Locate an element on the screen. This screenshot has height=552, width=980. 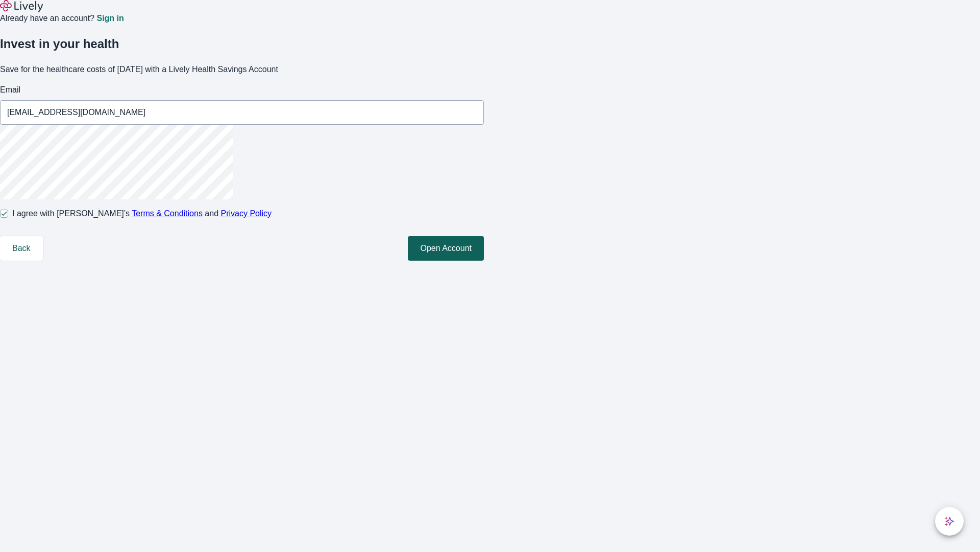
button: Open Account is located at coordinates (445, 249).